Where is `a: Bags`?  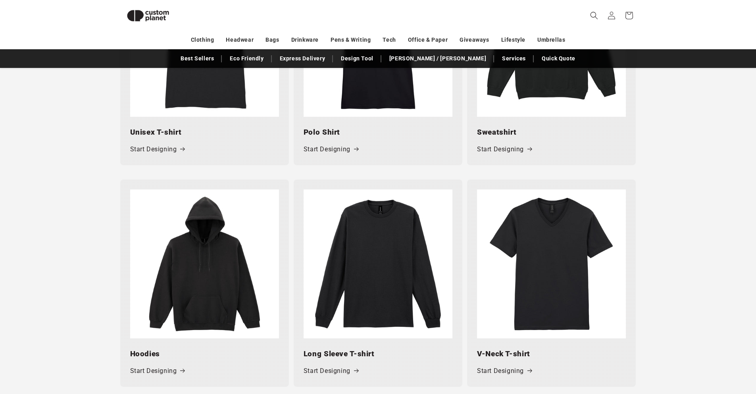
a: Bags is located at coordinates (272, 40).